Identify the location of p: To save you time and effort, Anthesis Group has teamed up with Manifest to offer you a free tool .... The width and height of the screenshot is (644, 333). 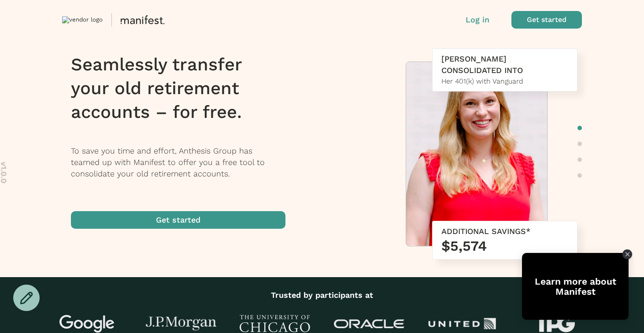
(183, 162).